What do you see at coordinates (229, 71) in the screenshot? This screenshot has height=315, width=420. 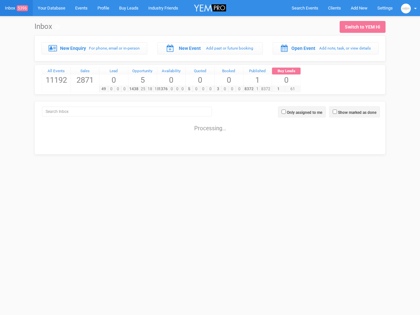 I see `div: Booked` at bounding box center [229, 71].